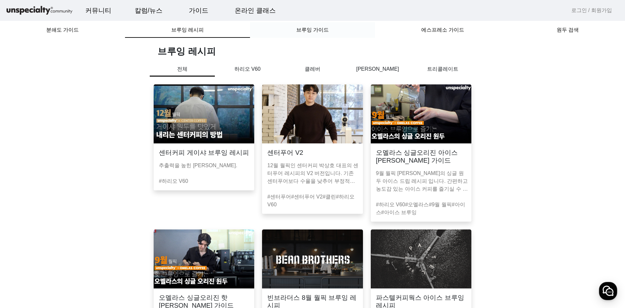 The height and width of the screenshot is (308, 625). I want to click on a: #오멜라스, so click(417, 204).